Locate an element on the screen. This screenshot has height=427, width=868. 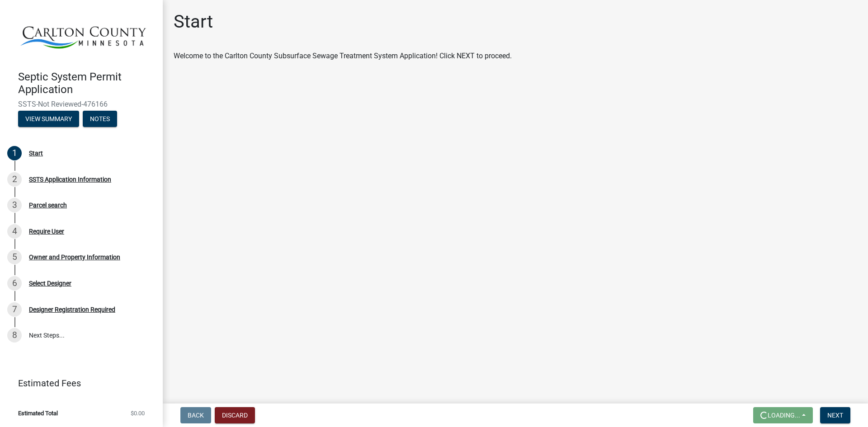
div: 8 is located at coordinates (15, 335).